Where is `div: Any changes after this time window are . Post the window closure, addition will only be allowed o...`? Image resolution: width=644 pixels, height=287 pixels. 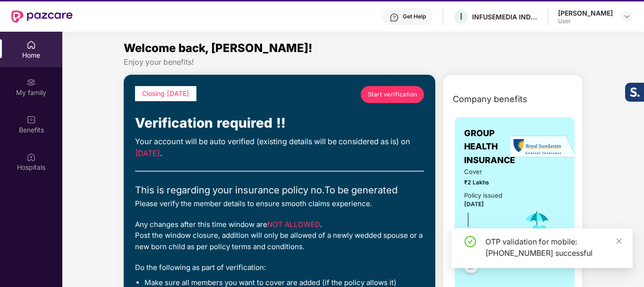 div: Any changes after this time window are . Post the window closure, addition will only be allowed o... is located at coordinates (280, 235).